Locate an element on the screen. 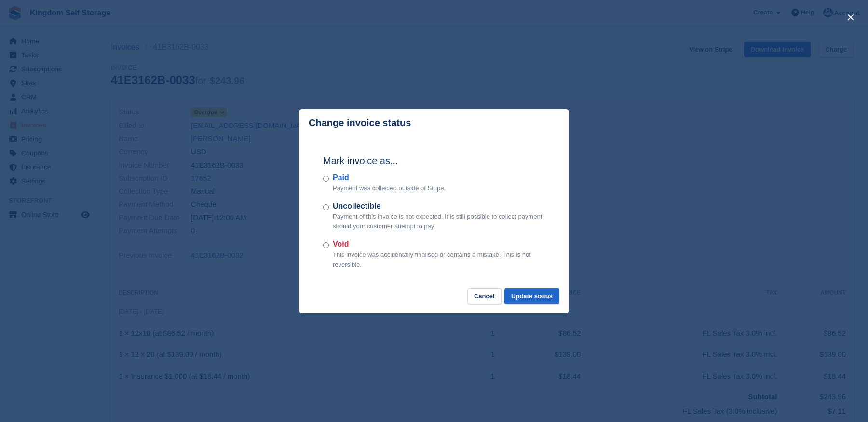 The image size is (868, 422). button: Cancel is located at coordinates (484, 296).